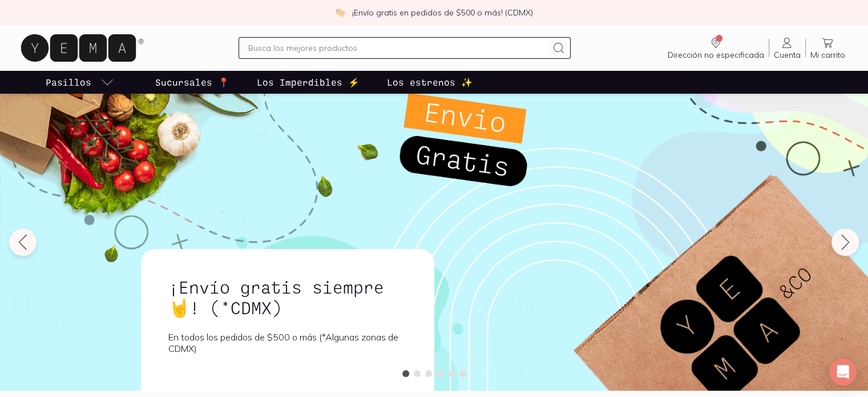 The height and width of the screenshot is (397, 868). What do you see at coordinates (430, 82) in the screenshot?
I see `a: Los estrenos ✨` at bounding box center [430, 82].